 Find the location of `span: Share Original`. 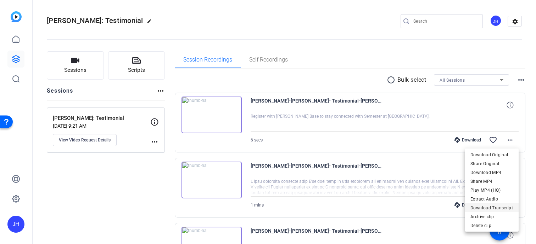

span: Share Original is located at coordinates (491, 164).